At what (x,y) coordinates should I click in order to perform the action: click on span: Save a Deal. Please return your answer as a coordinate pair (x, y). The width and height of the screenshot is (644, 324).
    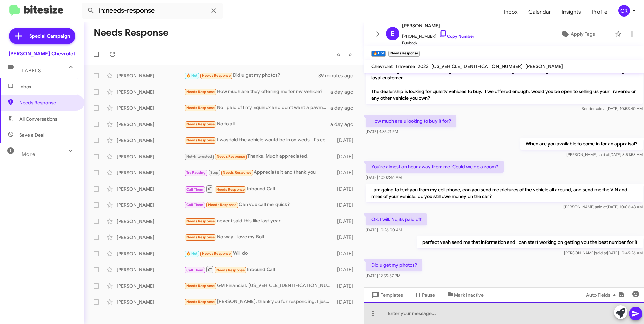
    Looking at the image, I should click on (32, 135).